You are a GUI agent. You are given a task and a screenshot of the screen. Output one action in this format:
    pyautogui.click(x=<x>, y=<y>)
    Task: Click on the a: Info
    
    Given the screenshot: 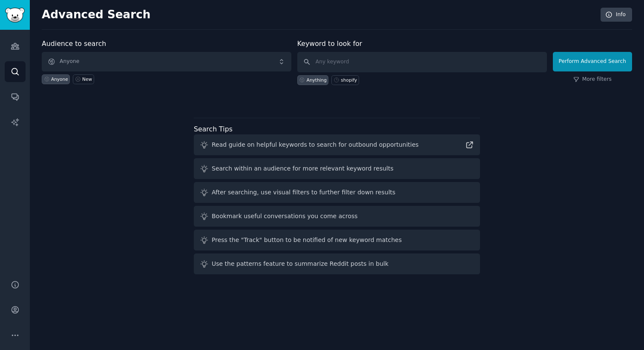 What is the action you would take?
    pyautogui.click(x=616, y=15)
    